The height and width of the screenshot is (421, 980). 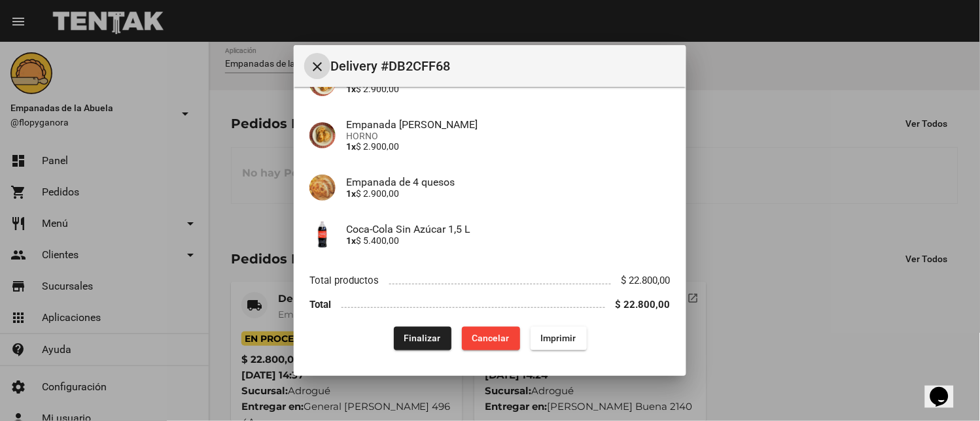 I want to click on img: f753fea7-0f09-41b3-9a9e-ddb84fc3b359.jpg, so click(x=323, y=135).